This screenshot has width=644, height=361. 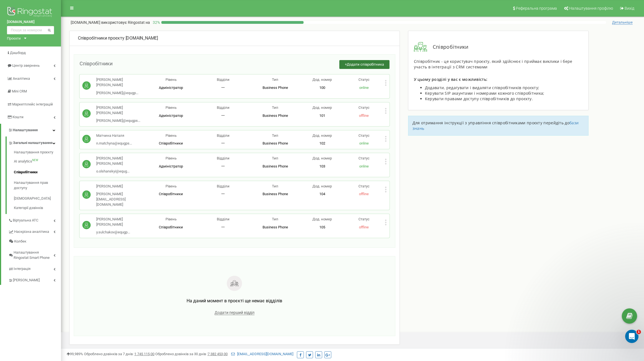 What do you see at coordinates (126, 22) in the screenshot?
I see `span: використовує Ringostat на` at bounding box center [126, 22].